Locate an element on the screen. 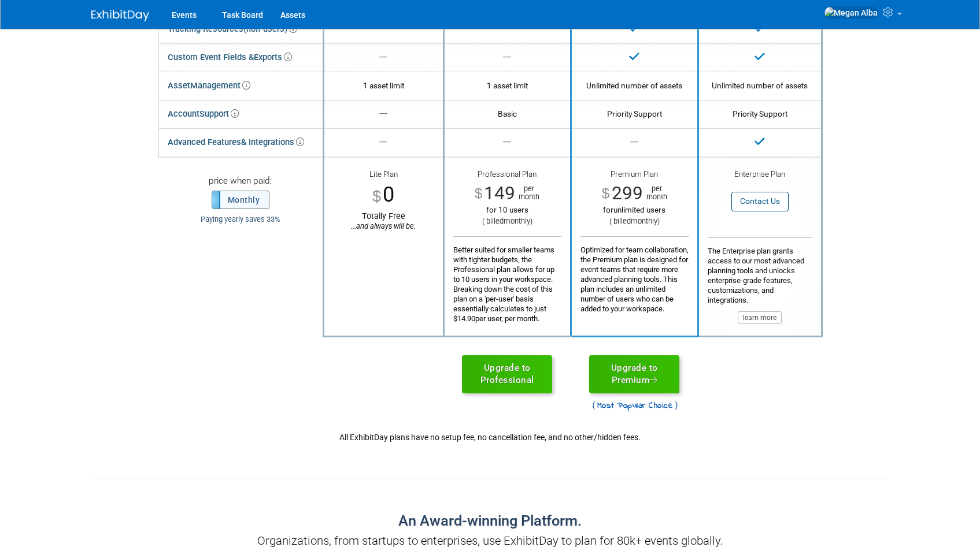 This screenshot has width=980, height=547. div: Professional Plan is located at coordinates (507, 176).